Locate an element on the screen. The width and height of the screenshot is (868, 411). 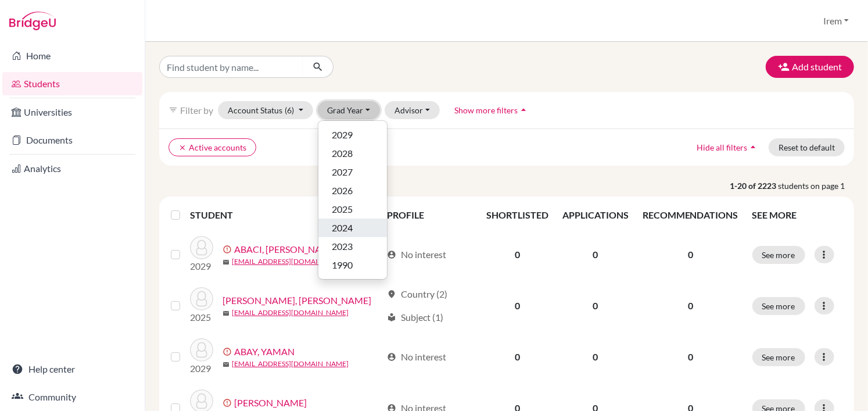
strong: 1-20 of 2223 is located at coordinates (754, 186).